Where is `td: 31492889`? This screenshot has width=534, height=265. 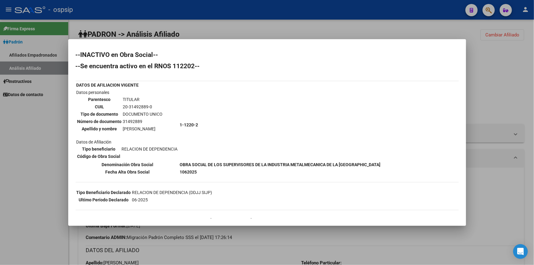 td: 31492889 is located at coordinates (143, 121).